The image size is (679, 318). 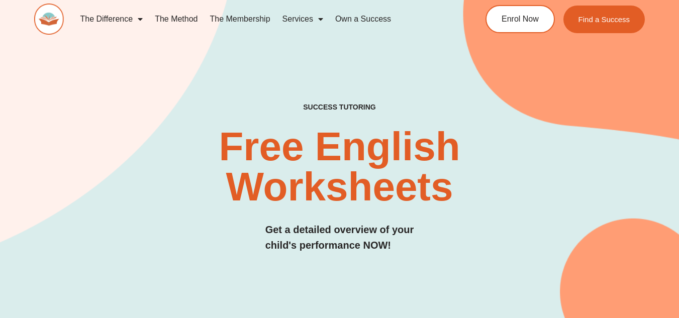 What do you see at coordinates (340, 238) in the screenshot?
I see `h3: Get a detailed overview of your child's performance NOW!` at bounding box center [340, 238].